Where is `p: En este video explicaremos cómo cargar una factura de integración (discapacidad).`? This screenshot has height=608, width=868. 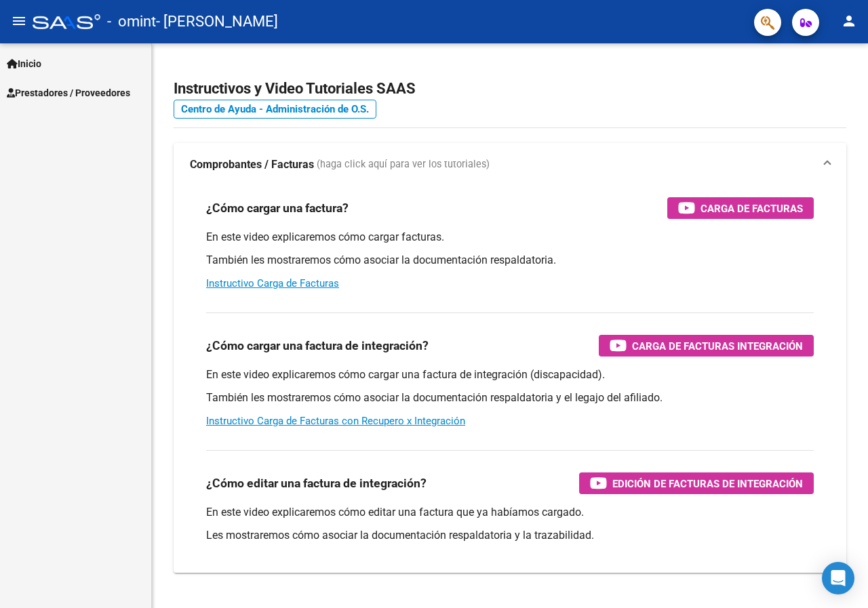
p: En este video explicaremos cómo cargar una factura de integración (discapacidad). is located at coordinates (510, 375).